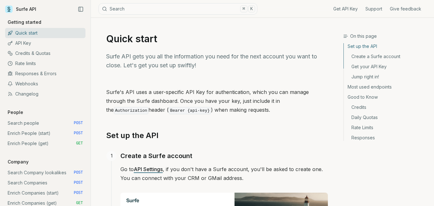 This screenshot has height=206, width=434. Describe the element at coordinates (15, 112) in the screenshot. I see `p: People` at that location.